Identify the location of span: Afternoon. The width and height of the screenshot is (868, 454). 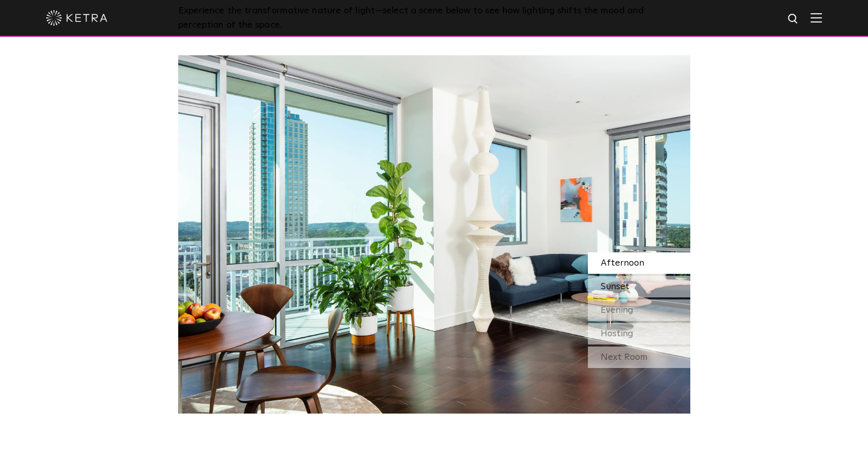
(622, 263).